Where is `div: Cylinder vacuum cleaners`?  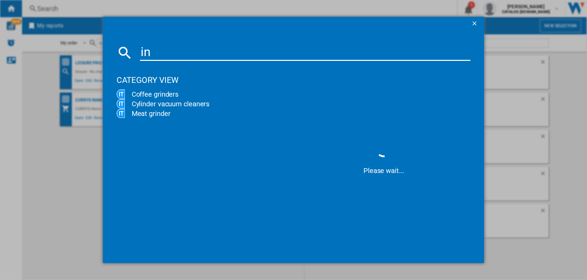 div: Cylinder vacuum cleaners is located at coordinates (207, 104).